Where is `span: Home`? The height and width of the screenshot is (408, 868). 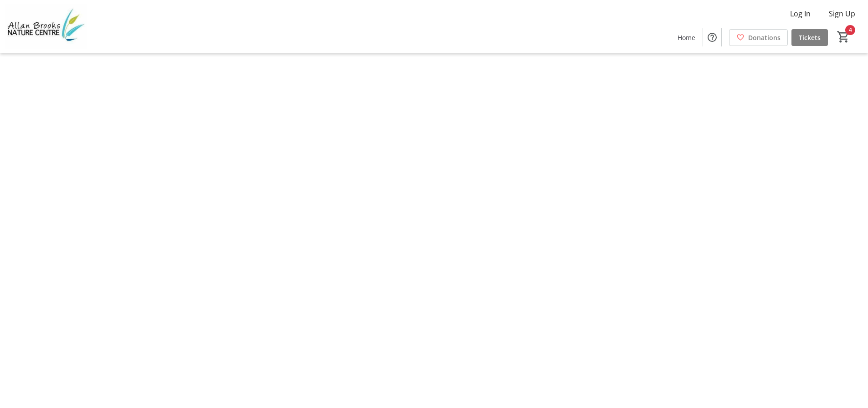
span: Home is located at coordinates (686, 37).